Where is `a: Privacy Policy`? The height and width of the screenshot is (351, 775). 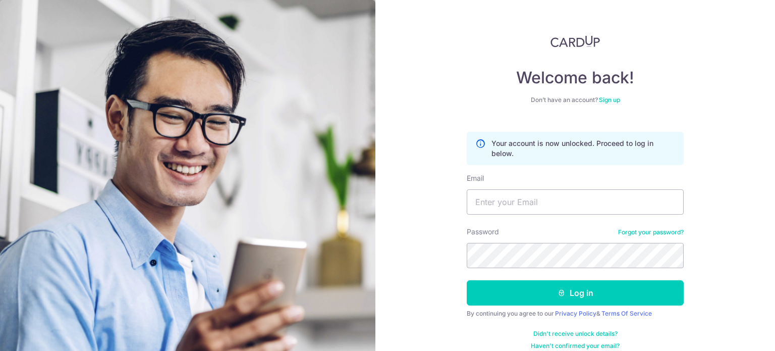
a: Privacy Policy is located at coordinates (576, 313).